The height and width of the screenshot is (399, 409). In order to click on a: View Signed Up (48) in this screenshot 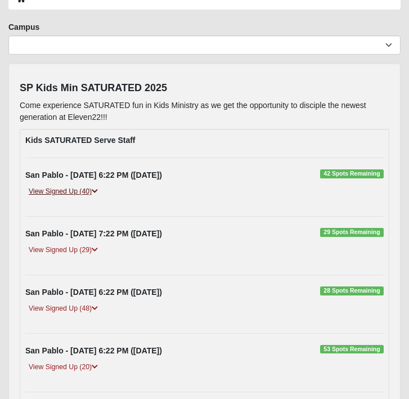, I will do `click(63, 308)`.